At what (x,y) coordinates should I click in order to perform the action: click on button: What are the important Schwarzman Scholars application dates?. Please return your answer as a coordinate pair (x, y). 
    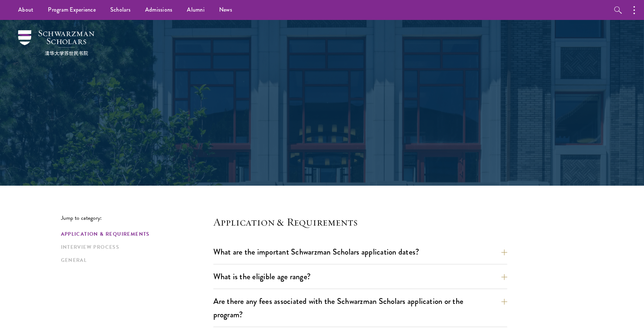
    Looking at the image, I should click on (360, 251).